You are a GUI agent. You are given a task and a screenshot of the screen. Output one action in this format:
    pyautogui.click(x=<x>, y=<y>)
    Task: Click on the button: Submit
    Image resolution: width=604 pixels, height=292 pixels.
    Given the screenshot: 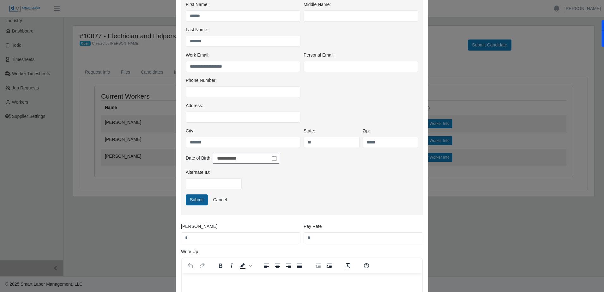 What is the action you would take?
    pyautogui.click(x=197, y=200)
    